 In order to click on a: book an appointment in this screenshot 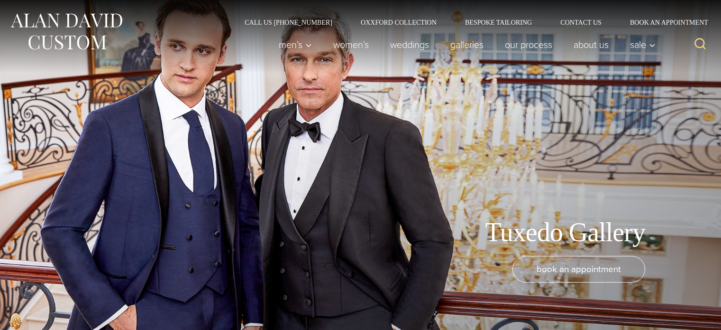, I will do `click(579, 269)`.